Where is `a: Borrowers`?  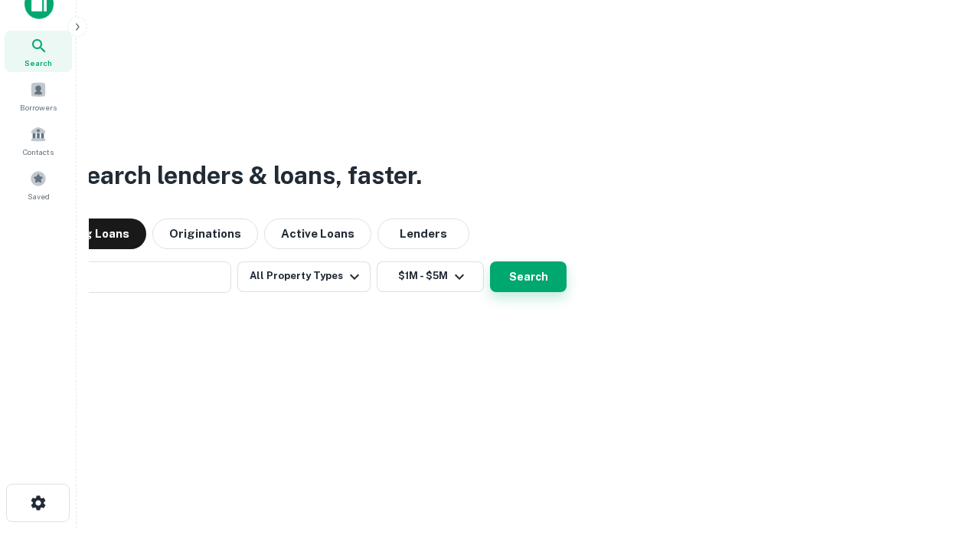
a: Borrowers is located at coordinates (38, 95).